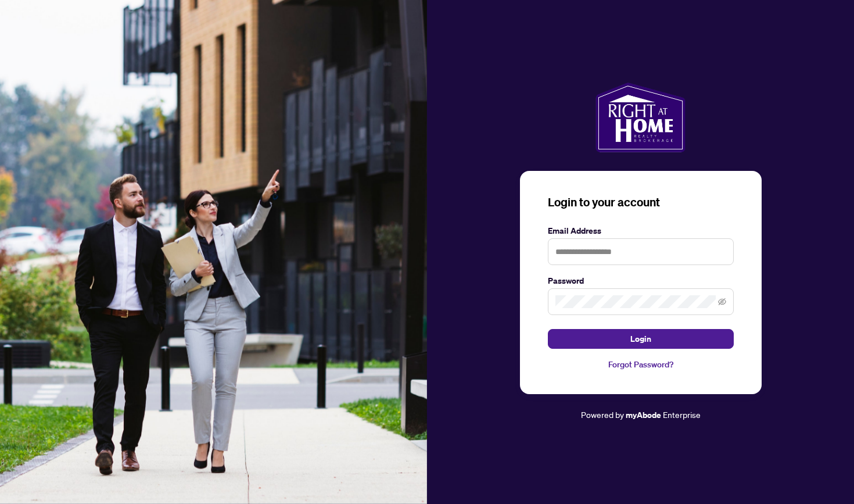  What do you see at coordinates (603, 415) in the screenshot?
I see `span: Powered by` at bounding box center [603, 415].